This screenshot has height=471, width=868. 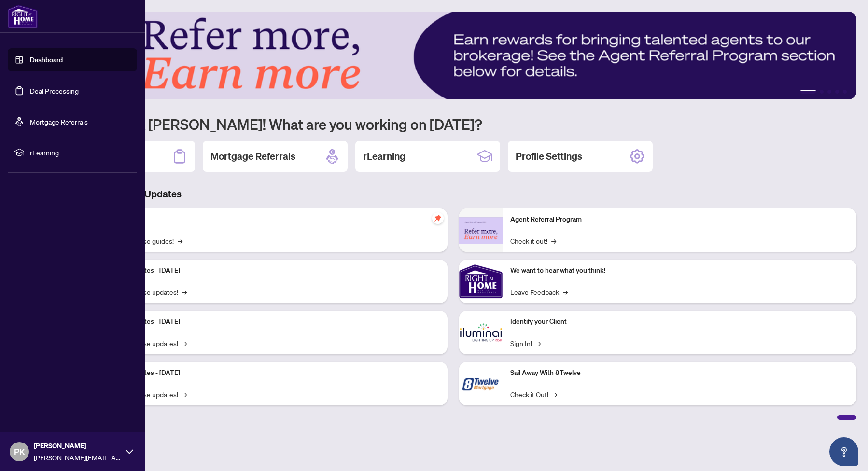 What do you see at coordinates (453, 56) in the screenshot?
I see `img: Slide 0` at bounding box center [453, 56].